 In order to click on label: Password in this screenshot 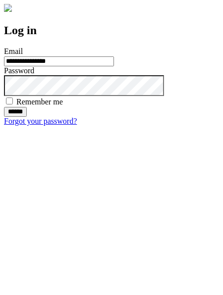, I will do `click(19, 70)`.